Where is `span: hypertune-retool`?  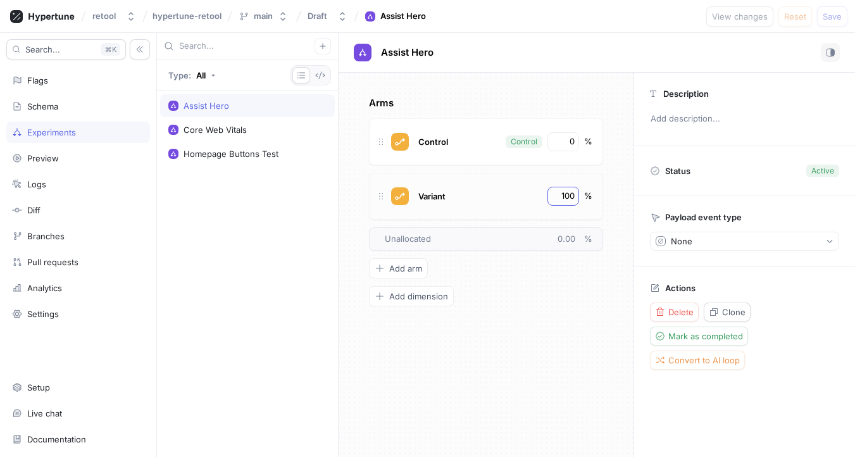
span: hypertune-retool is located at coordinates (187, 16).